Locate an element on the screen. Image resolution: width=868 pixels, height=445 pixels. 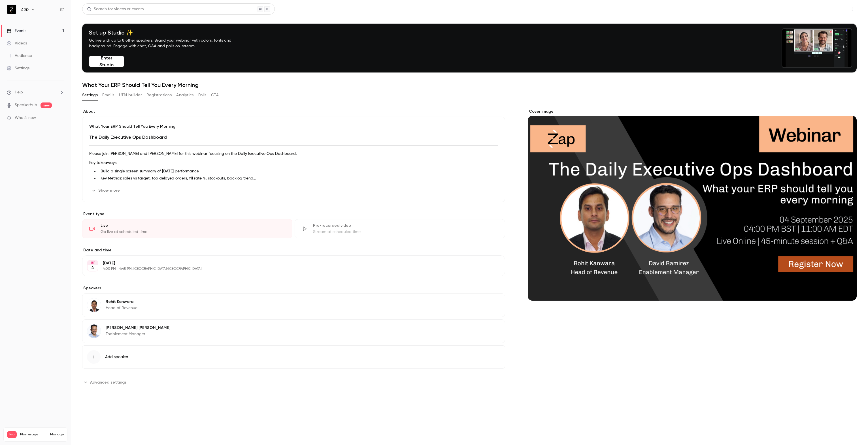
section: Advanced settings is located at coordinates (294, 382).